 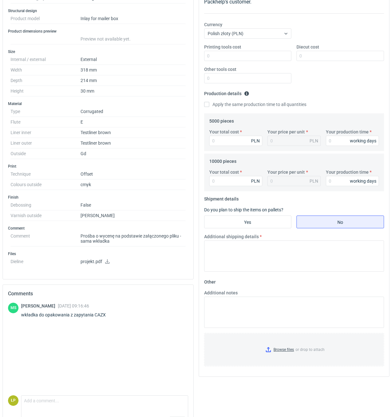 I want to click on label: Do you plan to ship the items on pallets?, so click(x=244, y=210).